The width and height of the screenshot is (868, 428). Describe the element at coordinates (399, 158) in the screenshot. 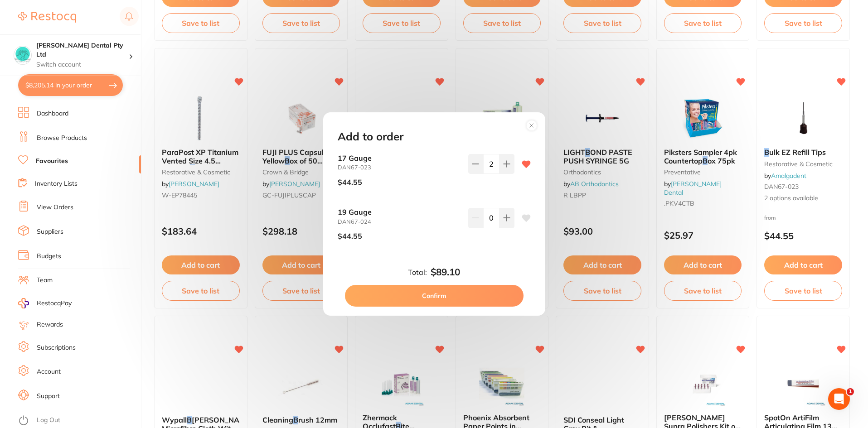

I see `b: 17 Gauge` at that location.